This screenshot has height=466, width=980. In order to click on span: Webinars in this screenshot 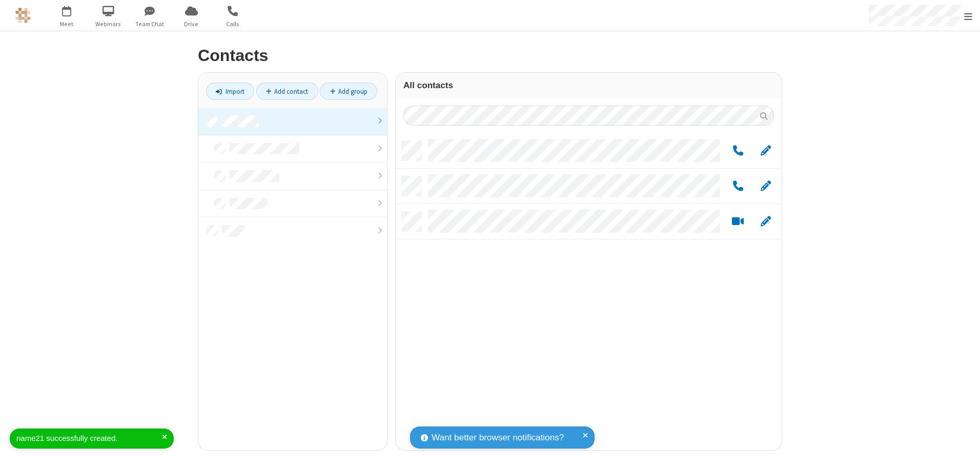, I will do `click(108, 24)`.